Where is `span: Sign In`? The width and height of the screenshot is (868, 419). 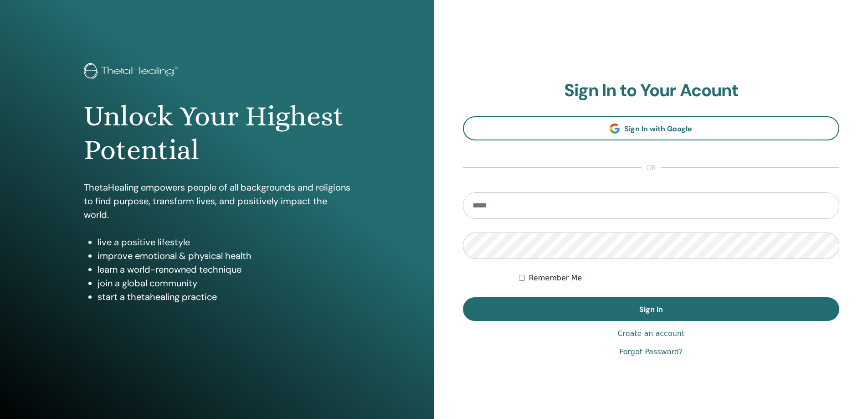
span: Sign In is located at coordinates (651, 309).